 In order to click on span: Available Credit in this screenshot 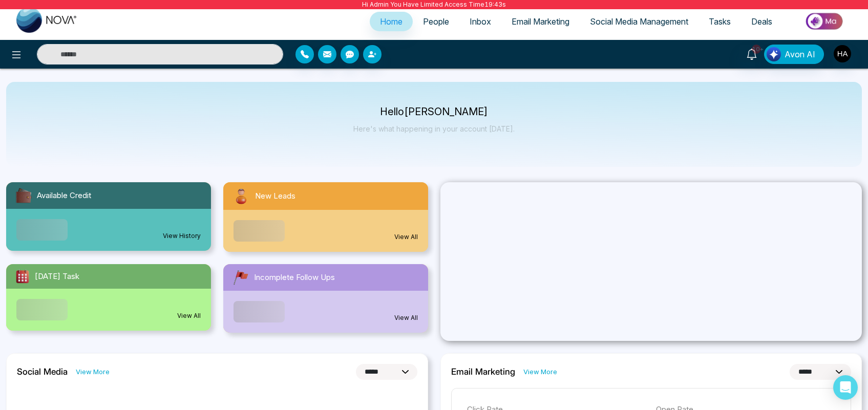, I will do `click(64, 195)`.